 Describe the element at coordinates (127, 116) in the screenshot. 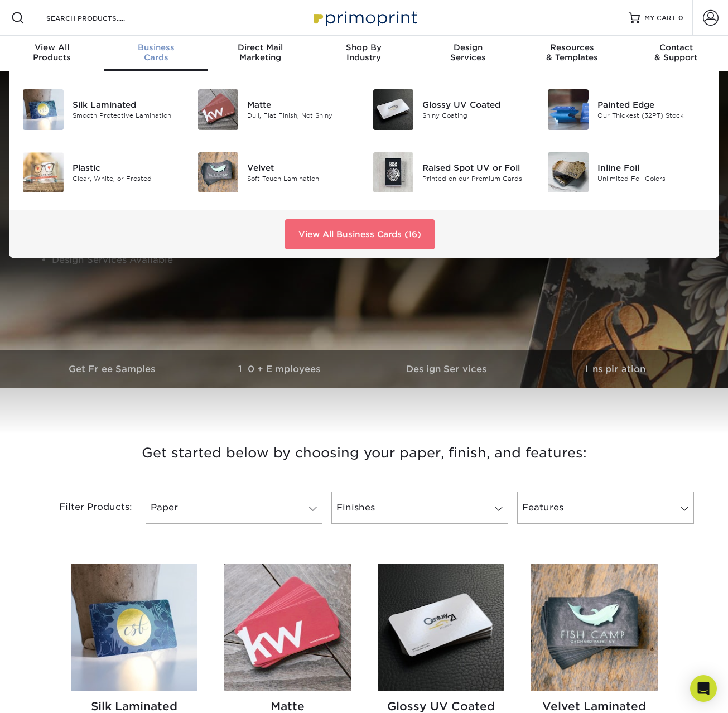

I see `div: Smooth Protective Lamination` at that location.